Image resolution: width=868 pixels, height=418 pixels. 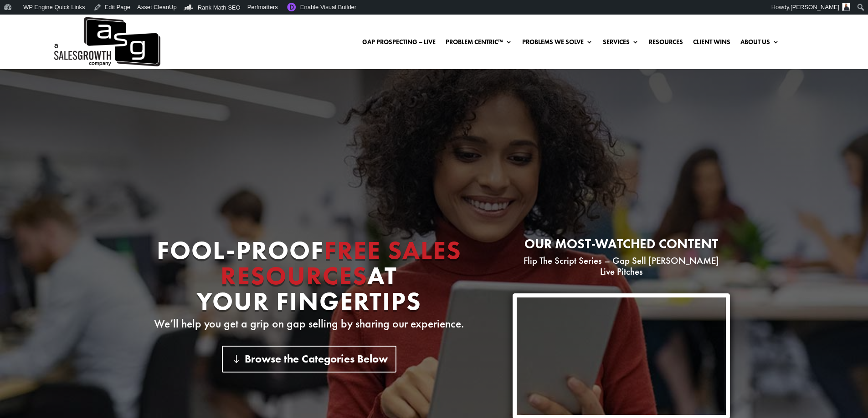 I want to click on h2: Our most-watched content, so click(x=621, y=246).